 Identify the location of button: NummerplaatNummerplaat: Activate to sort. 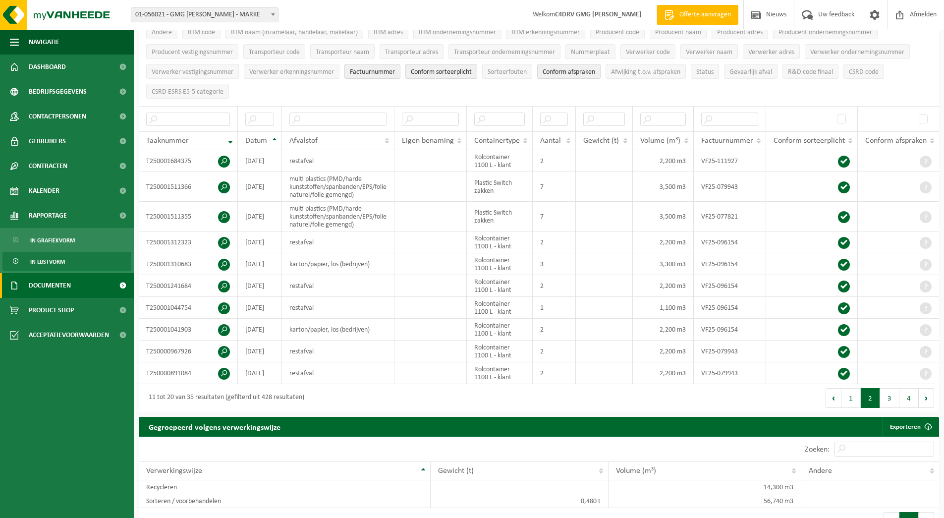
(590, 52).